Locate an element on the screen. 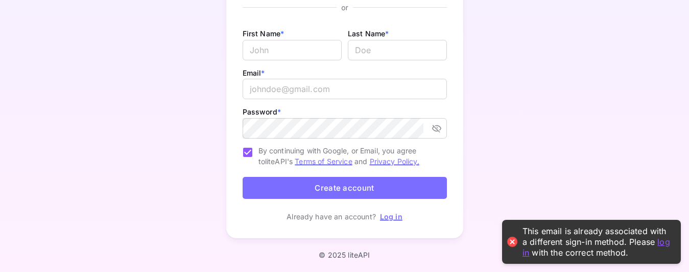  label: Last Name is located at coordinates (368, 33).